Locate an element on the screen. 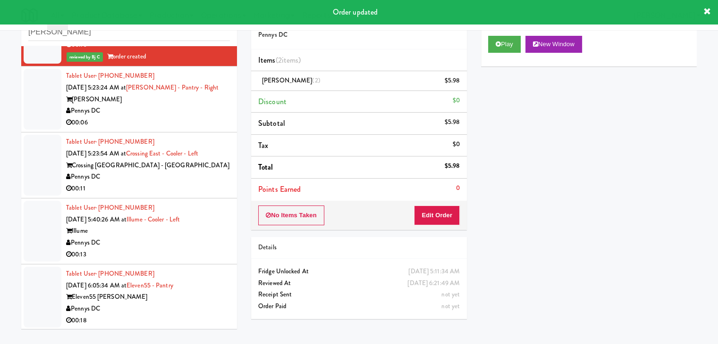  button: New Window is located at coordinates (553, 44).